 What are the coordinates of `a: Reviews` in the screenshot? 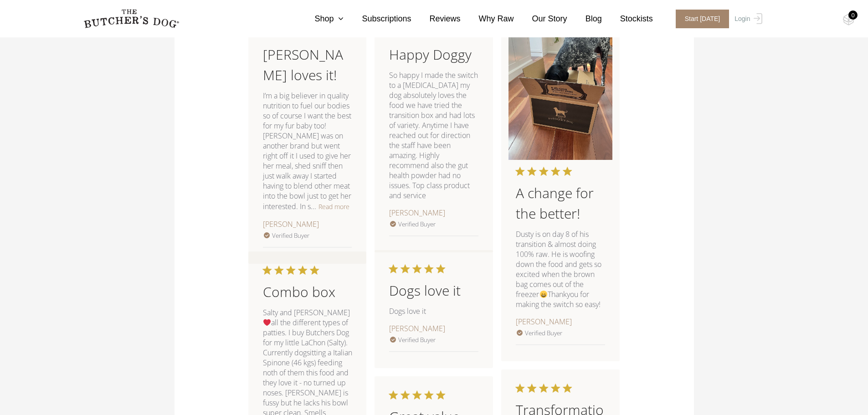 It's located at (436, 19).